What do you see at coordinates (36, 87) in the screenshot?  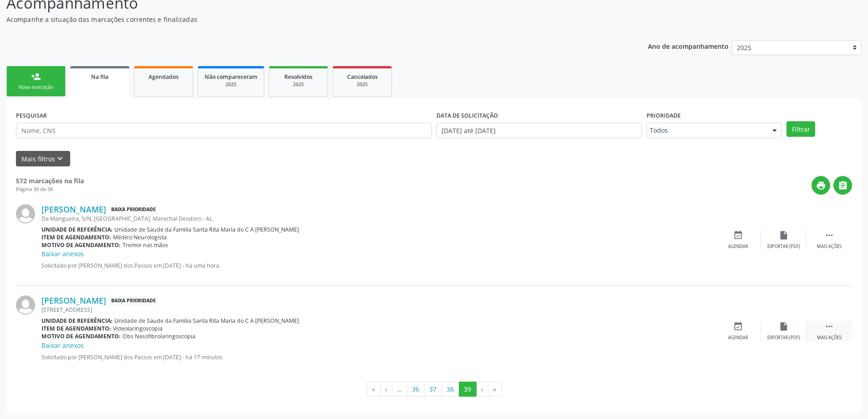 I see `div: Nova marcação` at bounding box center [36, 87].